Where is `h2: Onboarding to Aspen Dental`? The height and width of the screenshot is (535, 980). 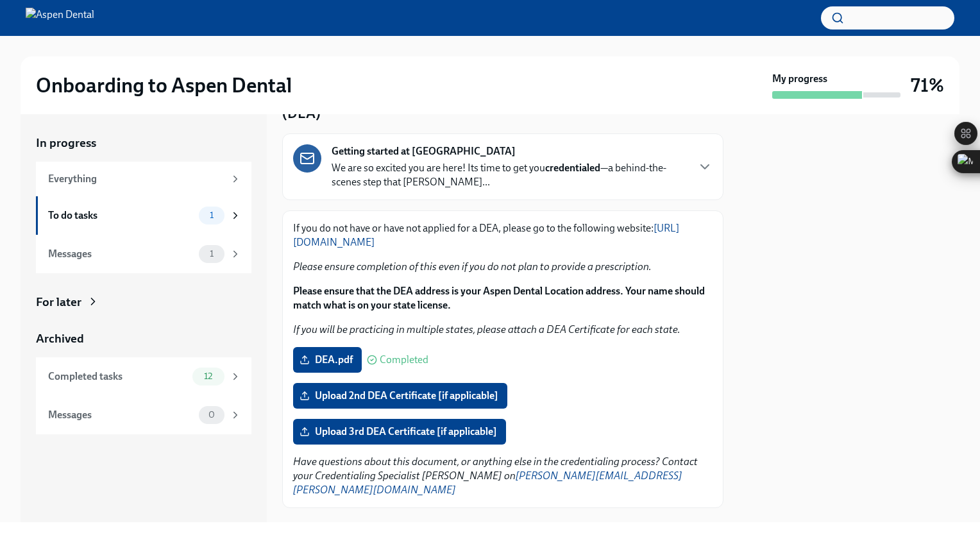 h2: Onboarding to Aspen Dental is located at coordinates (164, 85).